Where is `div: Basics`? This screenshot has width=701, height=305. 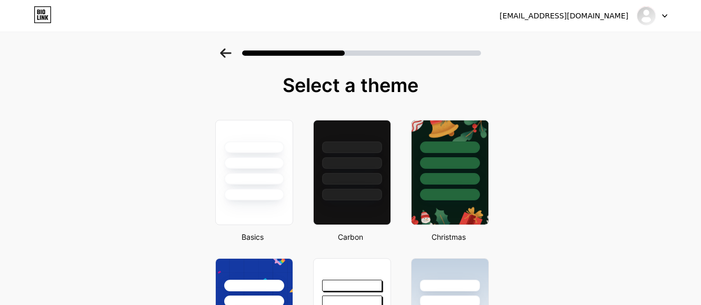
div: Basics is located at coordinates (252, 237).